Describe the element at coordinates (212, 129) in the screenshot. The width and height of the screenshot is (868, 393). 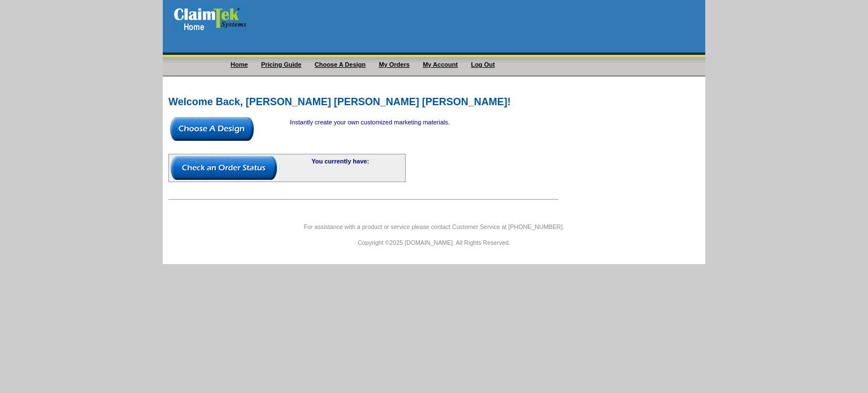
I see `img: button-choose-design.gif` at that location.